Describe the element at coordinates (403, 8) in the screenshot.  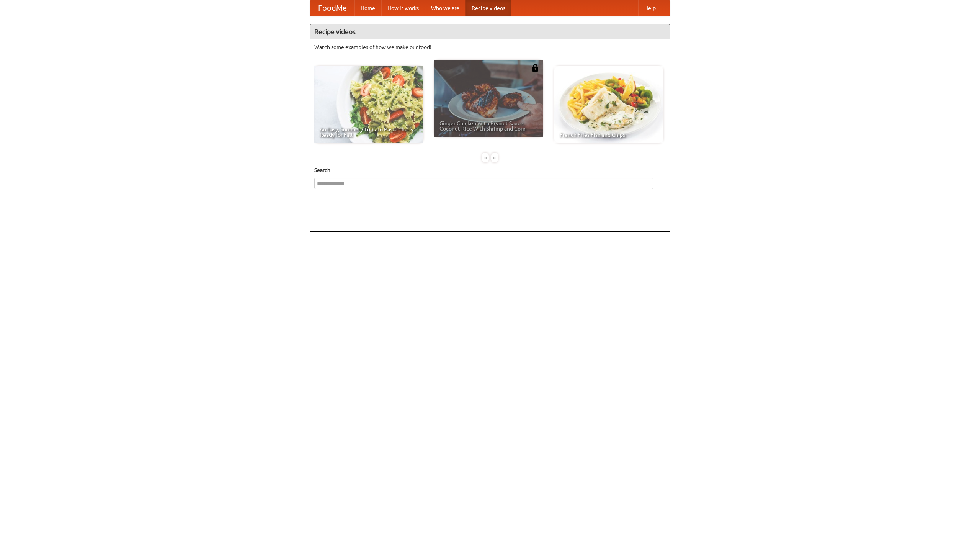
I see `a: How it works` at that location.